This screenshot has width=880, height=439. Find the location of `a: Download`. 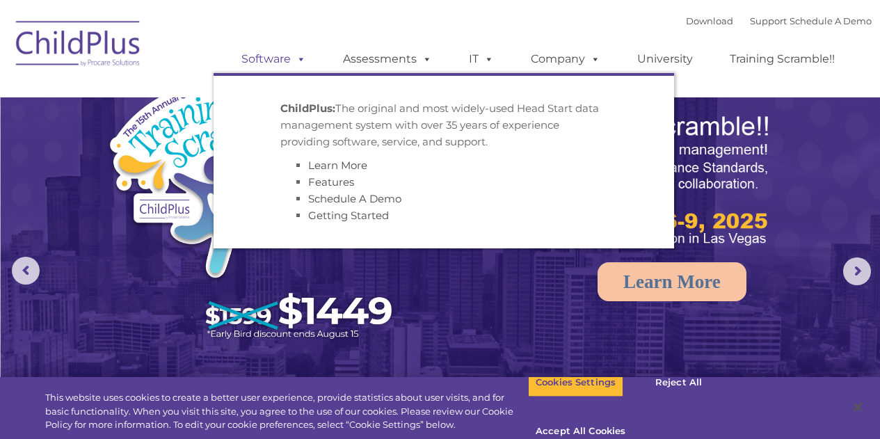

a: Download is located at coordinates (710, 21).